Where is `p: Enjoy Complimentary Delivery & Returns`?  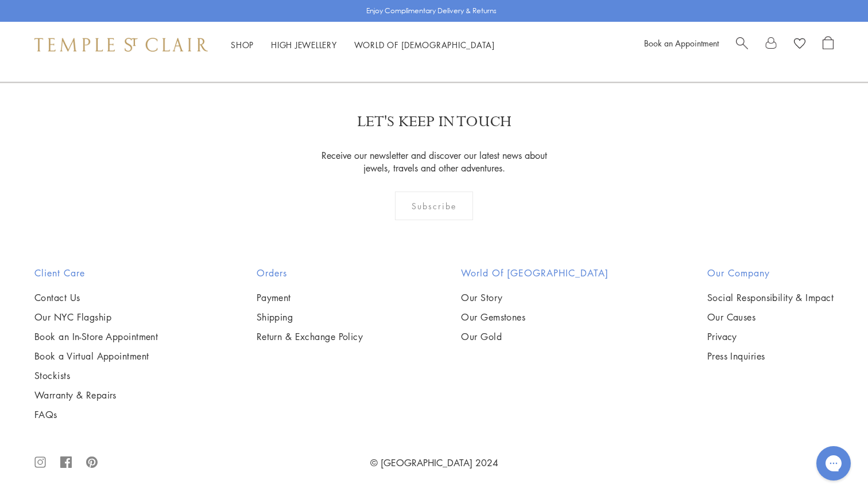
p: Enjoy Complimentary Delivery & Returns is located at coordinates (431, 11).